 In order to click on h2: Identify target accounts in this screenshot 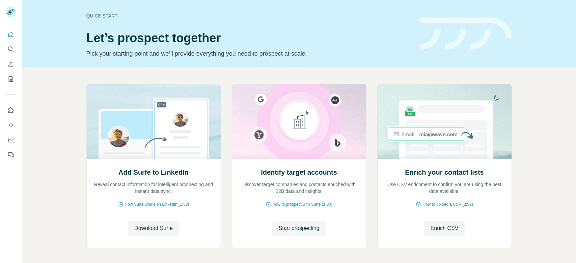, I will do `click(299, 173)`.